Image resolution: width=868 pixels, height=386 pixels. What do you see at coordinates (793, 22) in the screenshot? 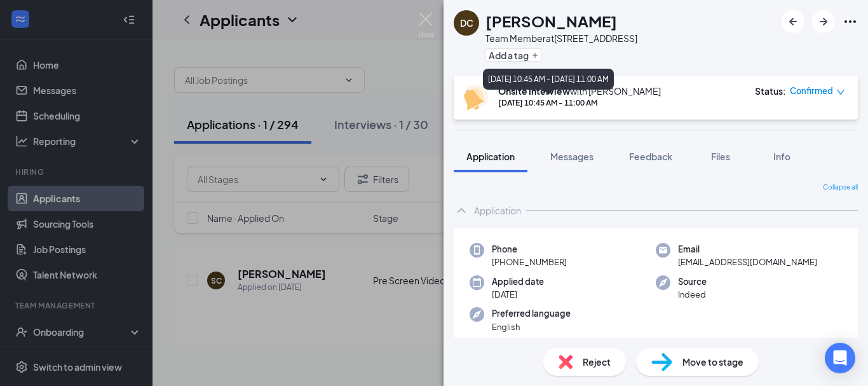
I see `svg: ArrowLeftNew` at bounding box center [793, 22].